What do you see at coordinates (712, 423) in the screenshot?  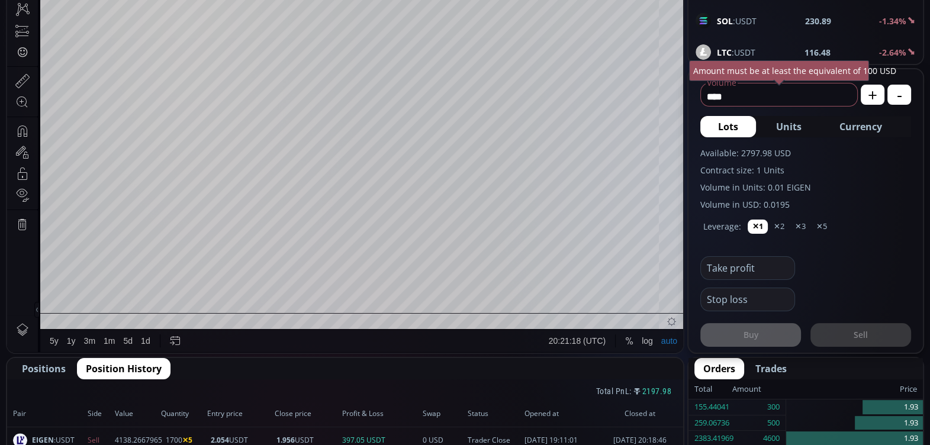 I see `div: 259.06736` at bounding box center [712, 423].